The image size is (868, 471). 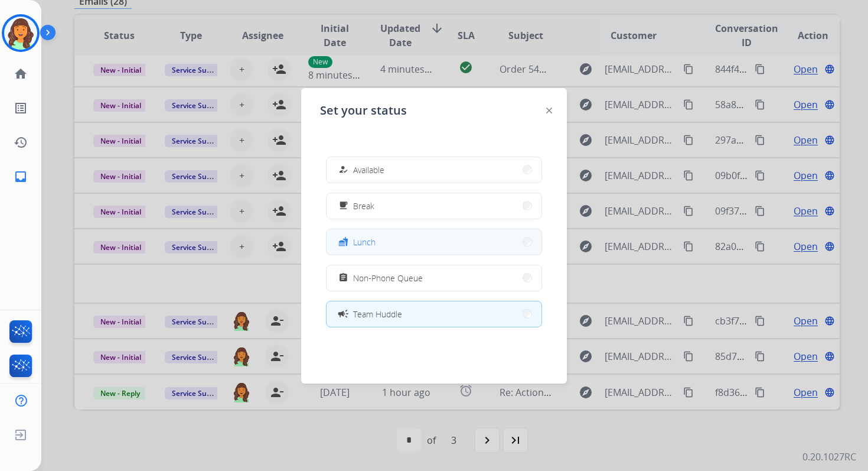 What do you see at coordinates (343, 314) in the screenshot?
I see `mat-icon: campaign` at bounding box center [343, 314].